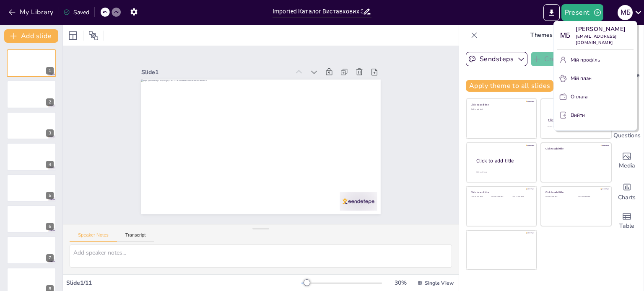 The image size is (644, 291). I want to click on font: Вийти, so click(578, 115).